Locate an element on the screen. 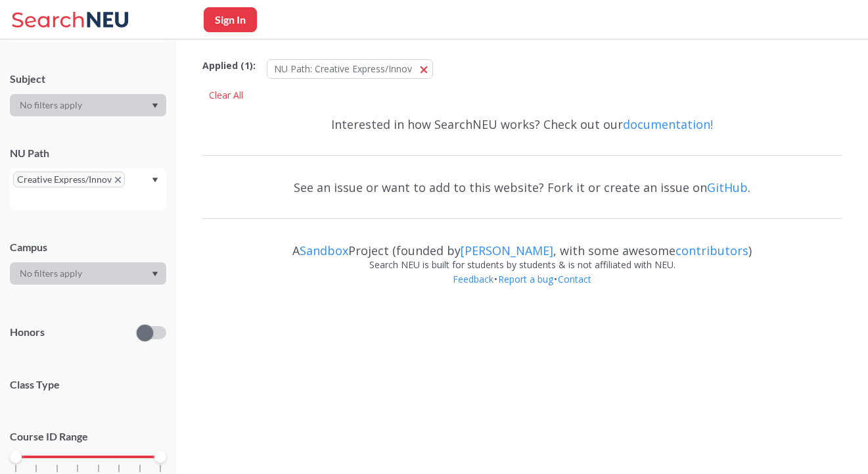 This screenshot has width=868, height=474. div: NU Path is located at coordinates (88, 153).